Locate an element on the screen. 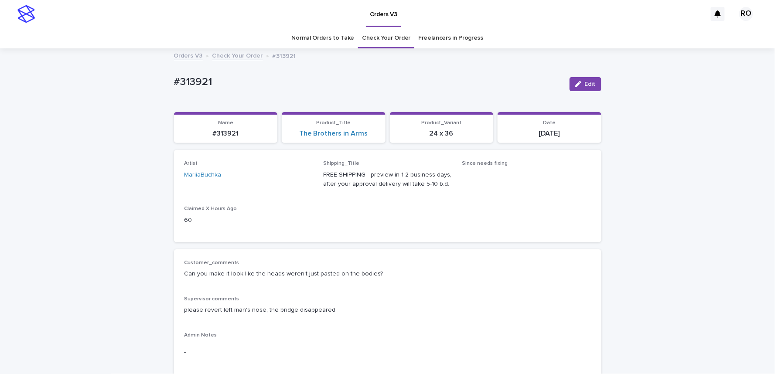 The image size is (775, 374). span: Claimed X Hours Ago is located at coordinates (211, 209).